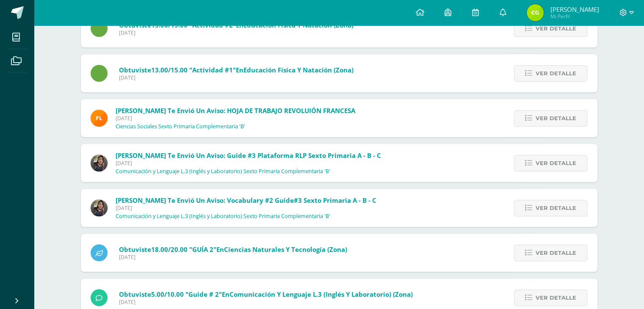 Image resolution: width=644 pixels, height=309 pixels. Describe the element at coordinates (167, 294) in the screenshot. I see `span: 5.00/10.00` at that location.